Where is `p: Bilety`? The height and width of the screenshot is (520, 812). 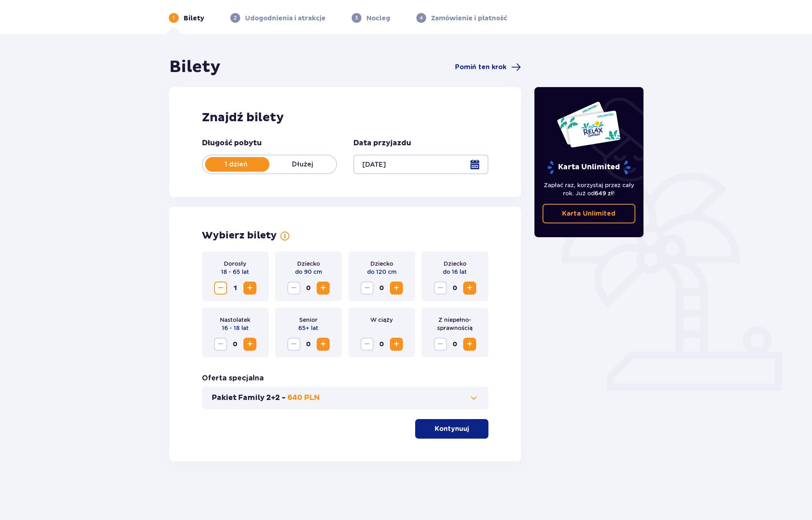 p: Bilety is located at coordinates (194, 18).